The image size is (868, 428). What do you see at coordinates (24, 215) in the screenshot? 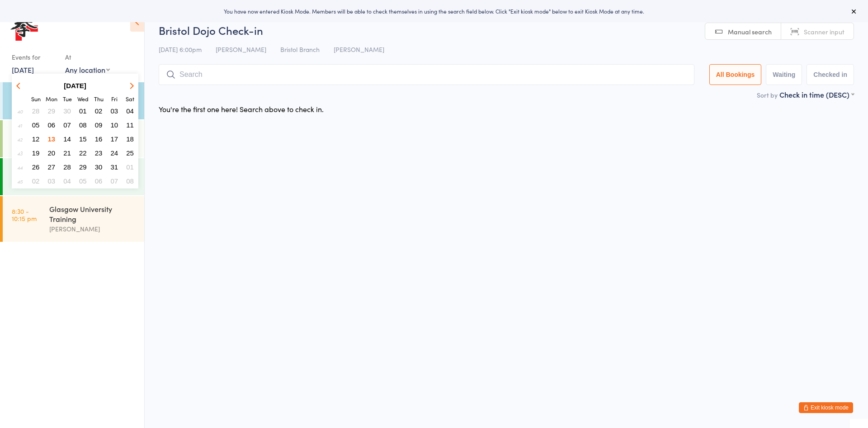
I see `time: 8:30 - 10:15 pm` at bounding box center [24, 215].